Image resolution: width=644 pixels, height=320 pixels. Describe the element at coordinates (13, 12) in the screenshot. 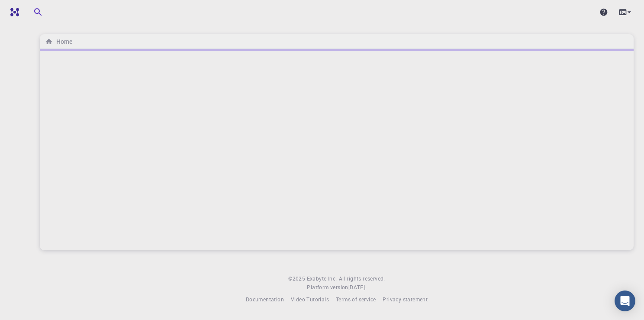

I see `img: logo` at that location.